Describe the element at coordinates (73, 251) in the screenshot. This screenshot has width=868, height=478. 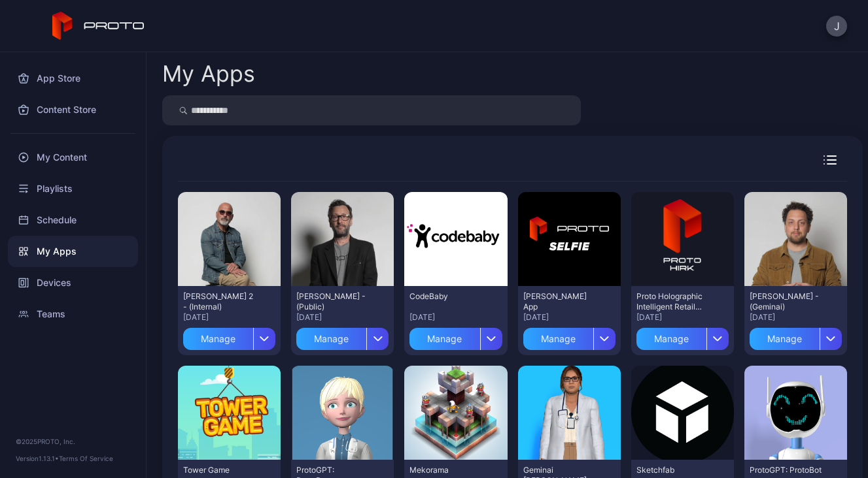
I see `a: My Apps` at that location.